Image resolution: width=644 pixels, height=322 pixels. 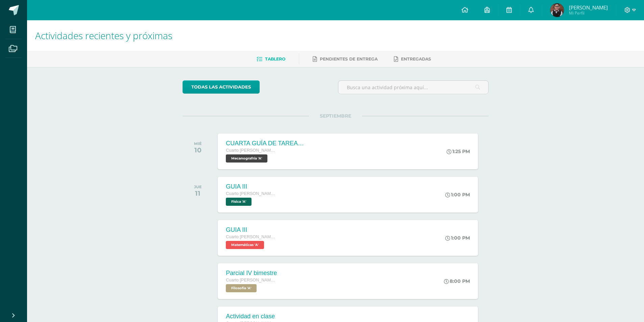 I want to click on a: Tablero, so click(x=271, y=59).